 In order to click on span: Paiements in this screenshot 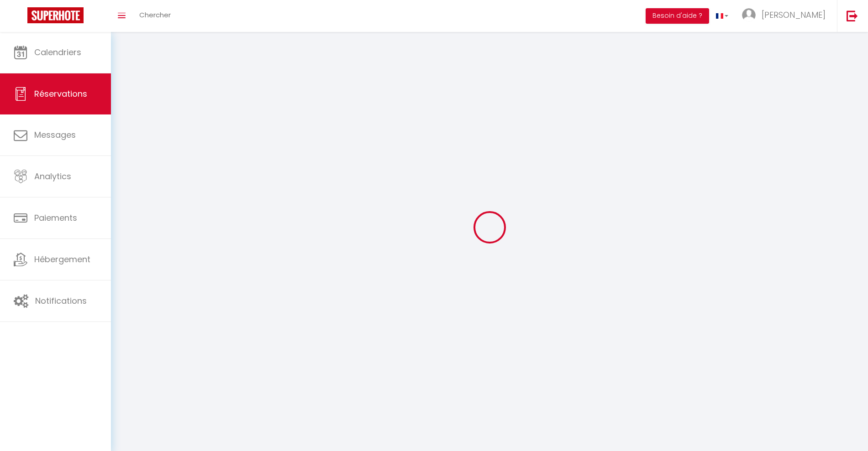, I will do `click(56, 217)`.